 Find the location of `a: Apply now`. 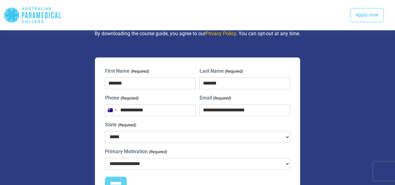

a: Apply now is located at coordinates (367, 15).